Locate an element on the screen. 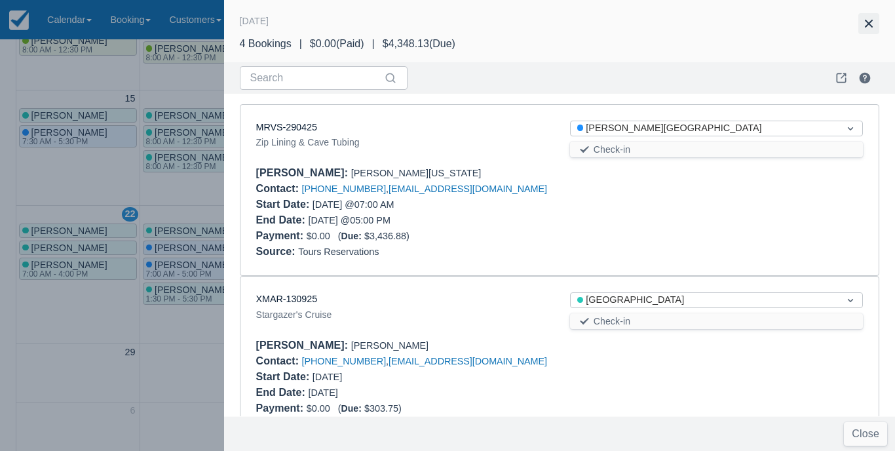  span: ( $303.75 ) is located at coordinates (370, 408).